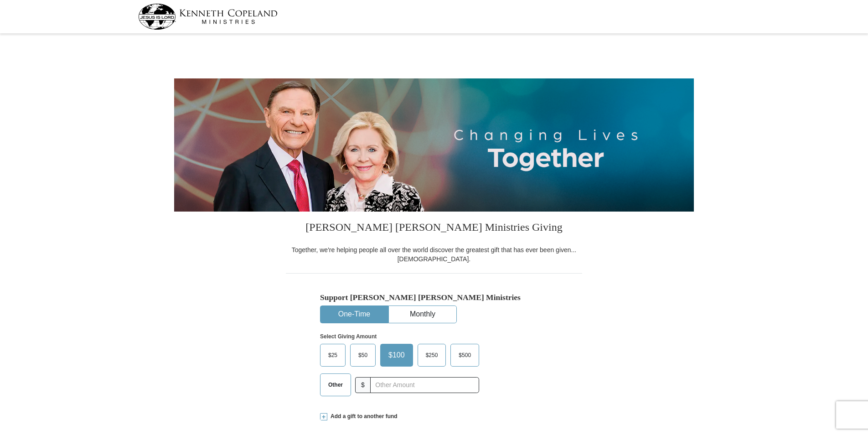  What do you see at coordinates (333, 355) in the screenshot?
I see `span: $25` at bounding box center [333, 355].